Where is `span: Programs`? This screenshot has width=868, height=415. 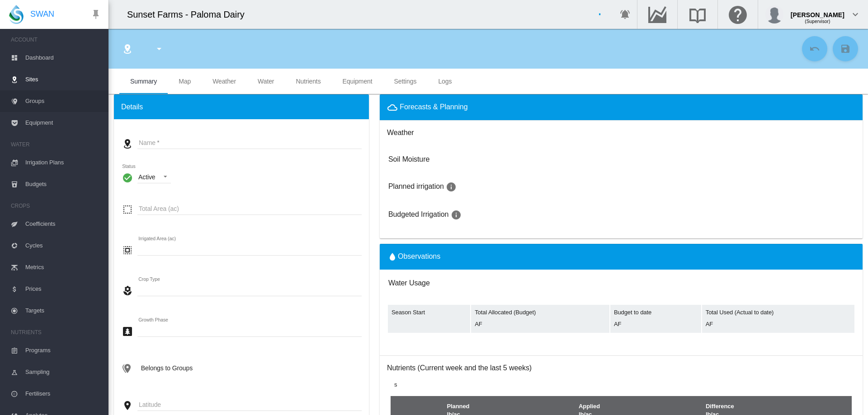 span: Programs is located at coordinates (63, 351).